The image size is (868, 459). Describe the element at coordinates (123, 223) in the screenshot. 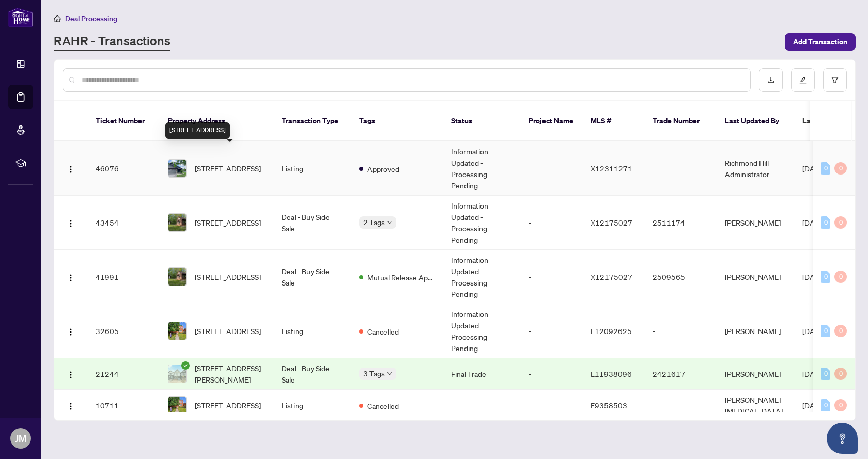

I see `td: 43454` at that location.